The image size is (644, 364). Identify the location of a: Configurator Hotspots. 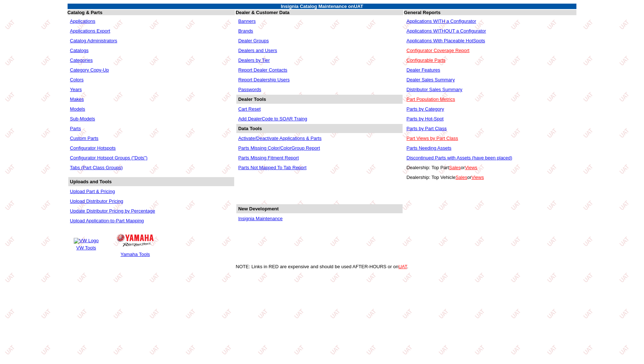
(93, 148).